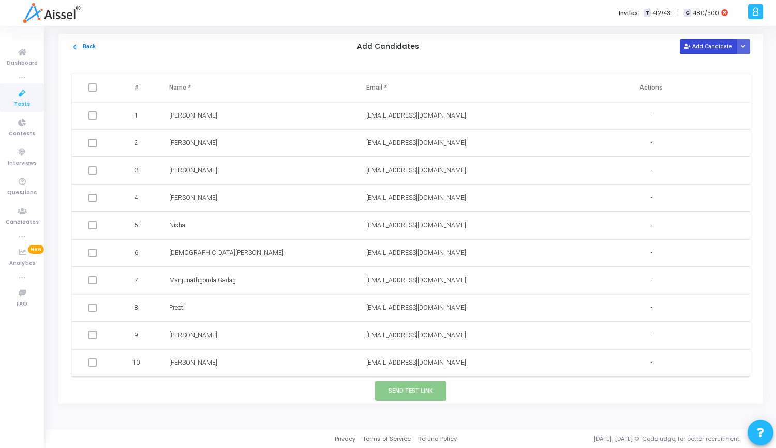 The height and width of the screenshot is (448, 776). Describe the element at coordinates (687, 13) in the screenshot. I see `span: C` at that location.